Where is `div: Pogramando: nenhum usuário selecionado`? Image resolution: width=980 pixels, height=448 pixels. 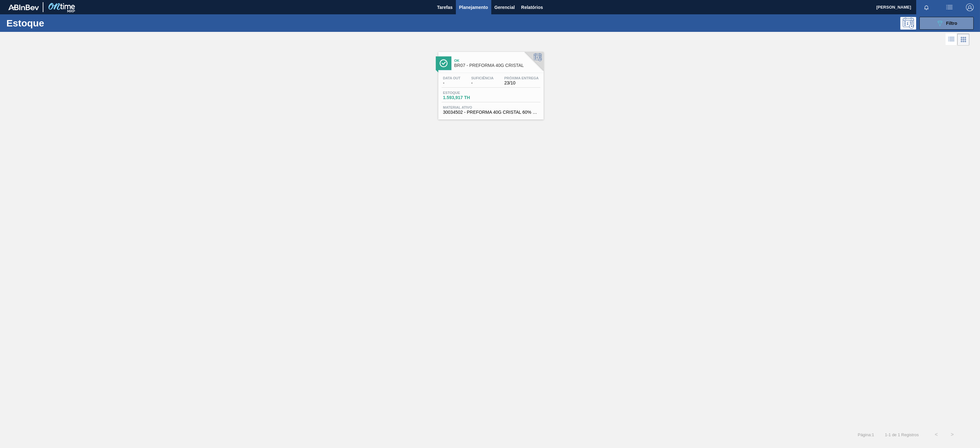 div: Pogramando: nenhum usuário selecionado is located at coordinates (908, 23).